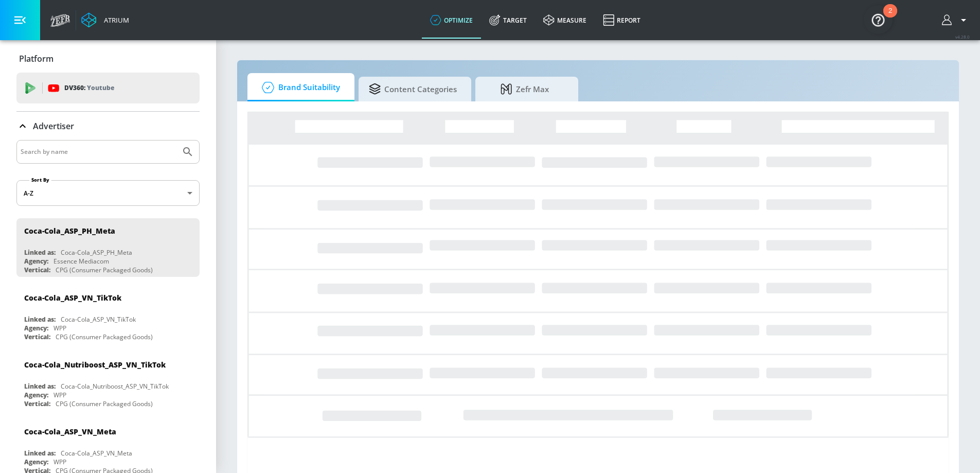 The image size is (980, 473). Describe the element at coordinates (36, 59) in the screenshot. I see `p: Platform` at that location.